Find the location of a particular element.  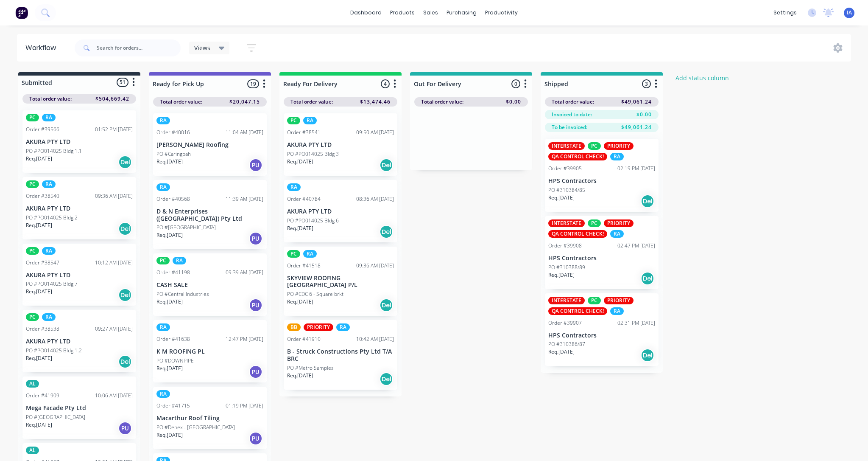

div: Order #38540 is located at coordinates (43, 196).